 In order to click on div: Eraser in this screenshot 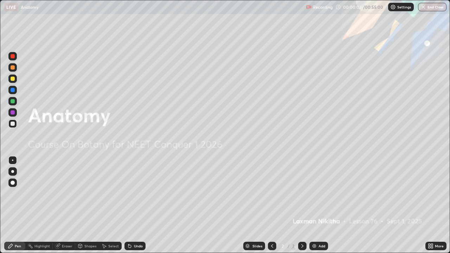, I will do `click(67, 246)`.